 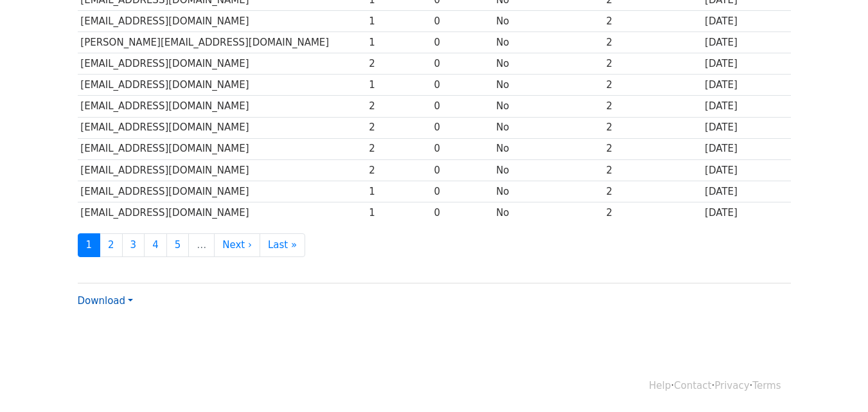 What do you see at coordinates (693, 386) in the screenshot?
I see `a: Contact` at bounding box center [693, 386].